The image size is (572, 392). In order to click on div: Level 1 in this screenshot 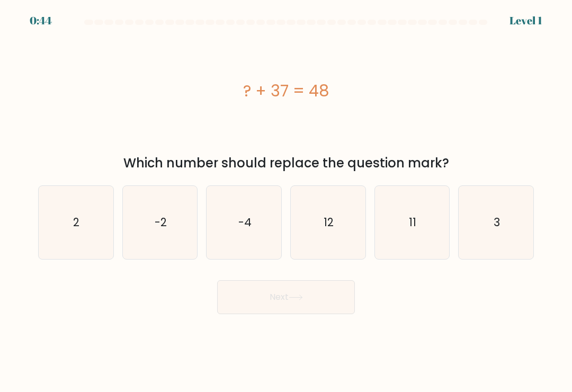, I will do `click(526, 21)`.